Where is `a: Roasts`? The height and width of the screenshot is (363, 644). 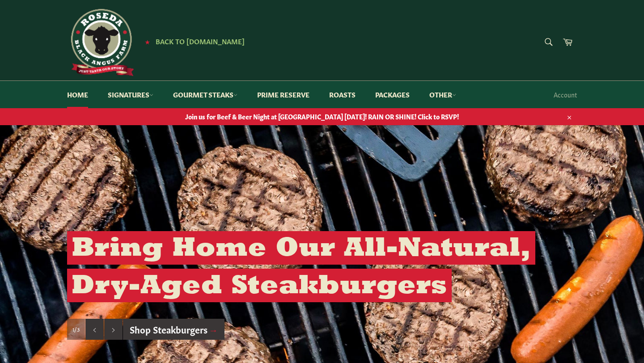 a: Roasts is located at coordinates (342, 95).